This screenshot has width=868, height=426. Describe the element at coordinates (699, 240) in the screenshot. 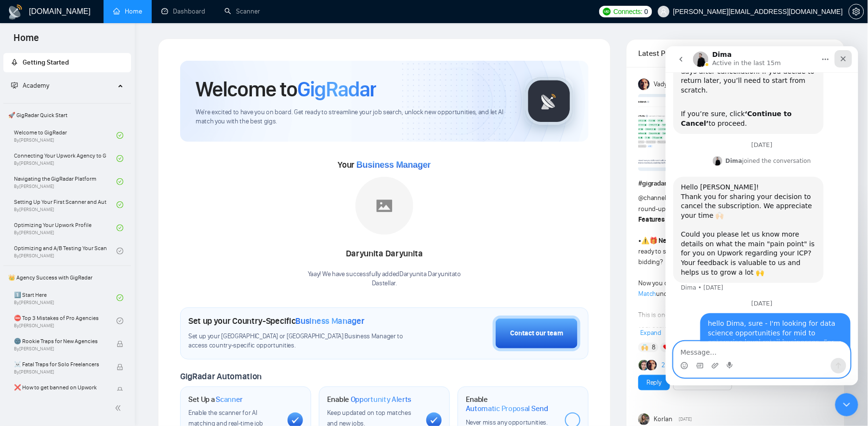

I see `strong: New Profile Match feature:` at that location.